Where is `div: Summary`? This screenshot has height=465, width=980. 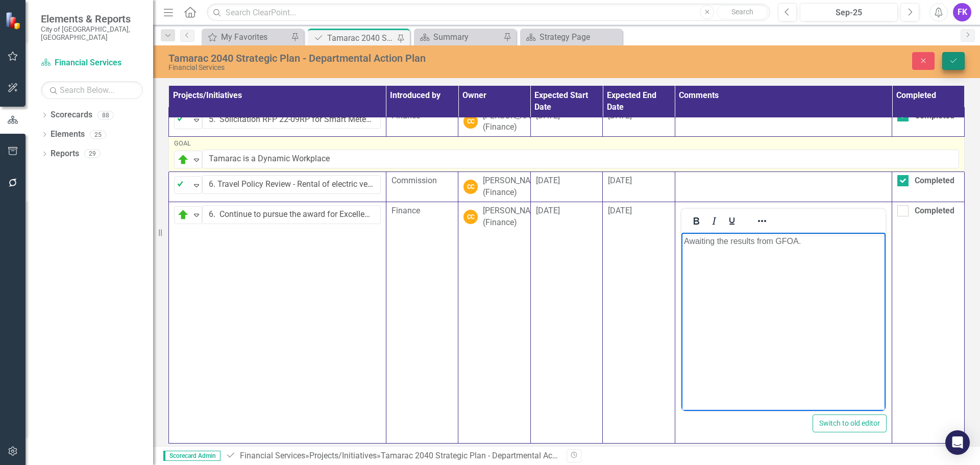 div: Summary is located at coordinates (467, 37).